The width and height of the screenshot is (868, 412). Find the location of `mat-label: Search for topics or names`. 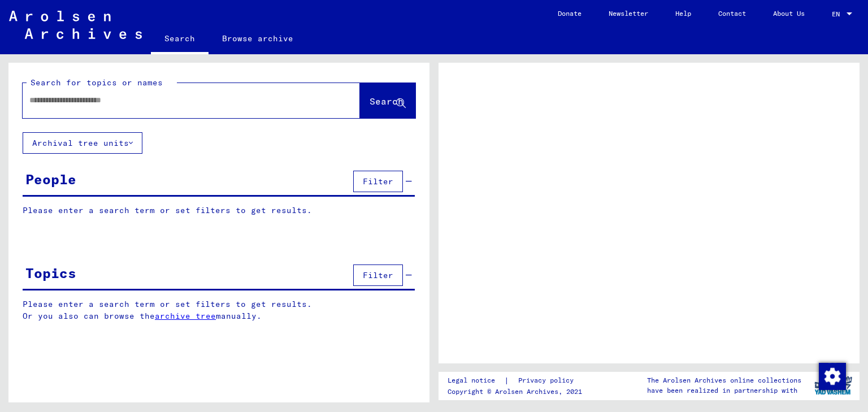

mat-label: Search for topics or names is located at coordinates (96, 83).